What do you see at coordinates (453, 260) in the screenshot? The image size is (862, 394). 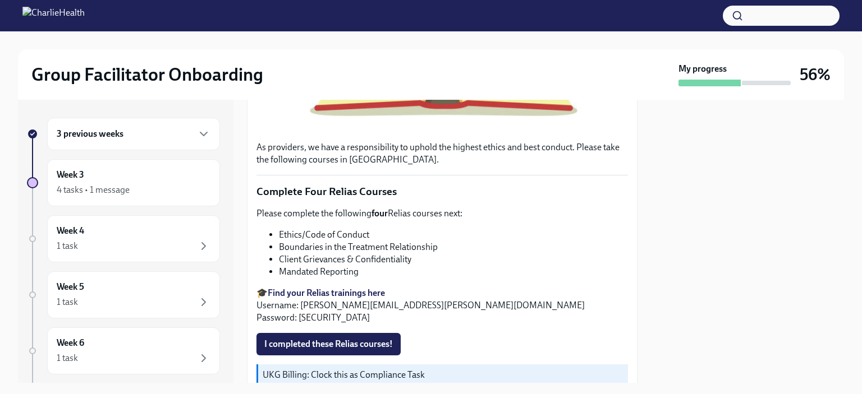 I see `li: Client Grievances & Confidentiality` at bounding box center [453, 260].